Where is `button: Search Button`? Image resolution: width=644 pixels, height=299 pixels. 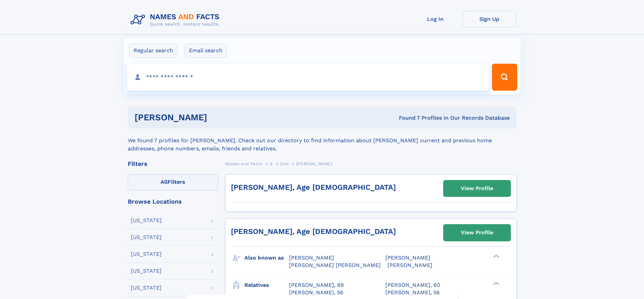 button: Search Button is located at coordinates (504, 77).